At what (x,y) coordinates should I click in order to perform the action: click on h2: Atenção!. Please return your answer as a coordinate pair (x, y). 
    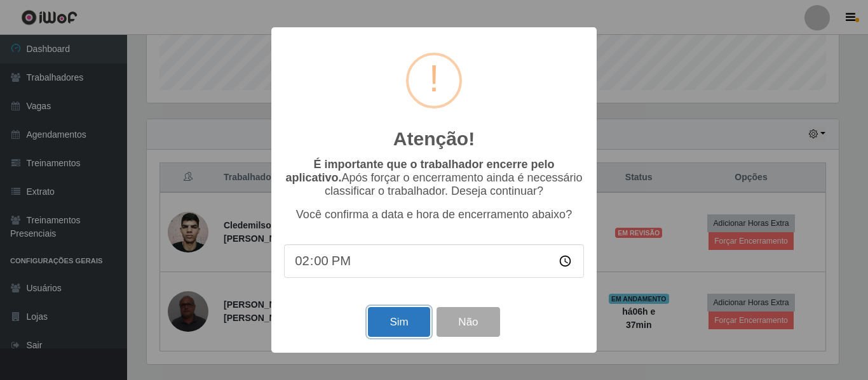
    Looking at the image, I should click on (434, 139).